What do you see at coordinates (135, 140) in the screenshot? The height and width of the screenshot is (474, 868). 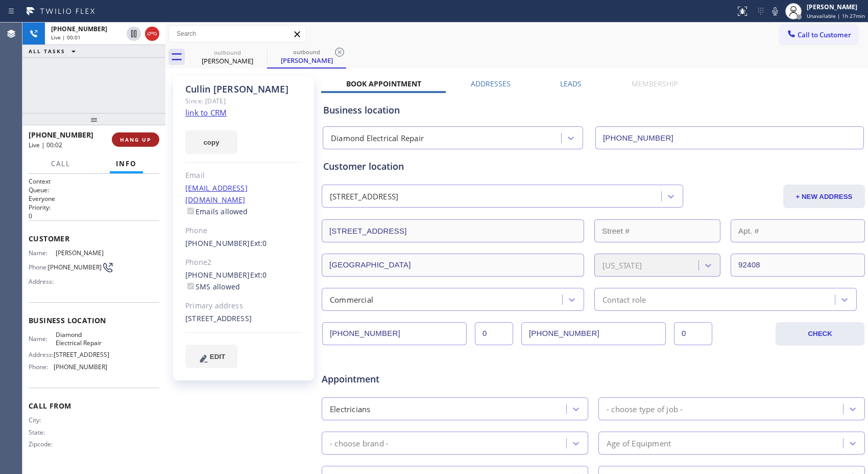 I see `button: HANG UP` at bounding box center [135, 140].